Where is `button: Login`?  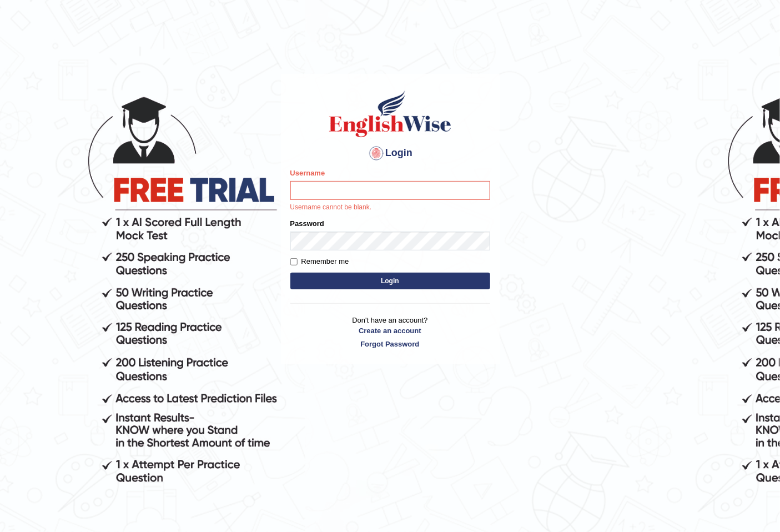
button: Login is located at coordinates (390, 281).